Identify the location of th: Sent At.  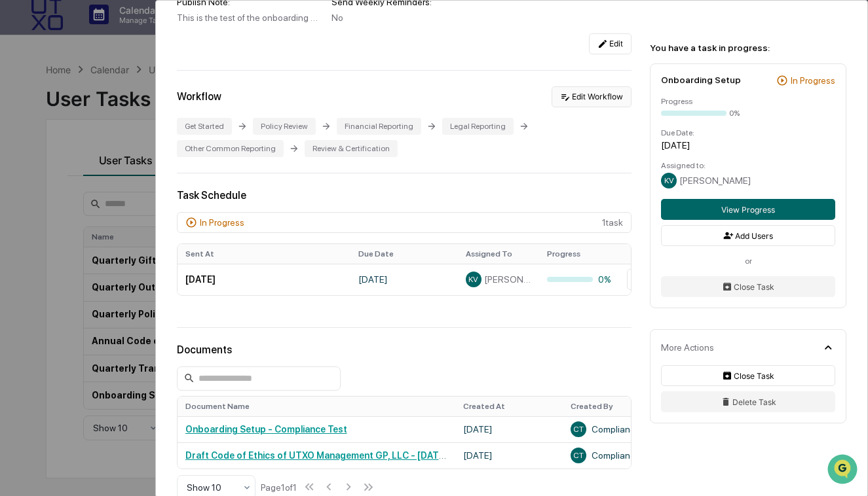
(264, 254).